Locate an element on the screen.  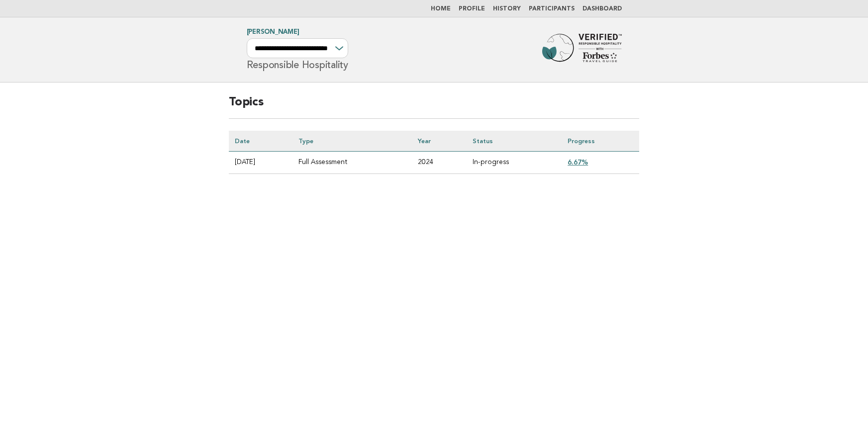
th: Type is located at coordinates (352, 141).